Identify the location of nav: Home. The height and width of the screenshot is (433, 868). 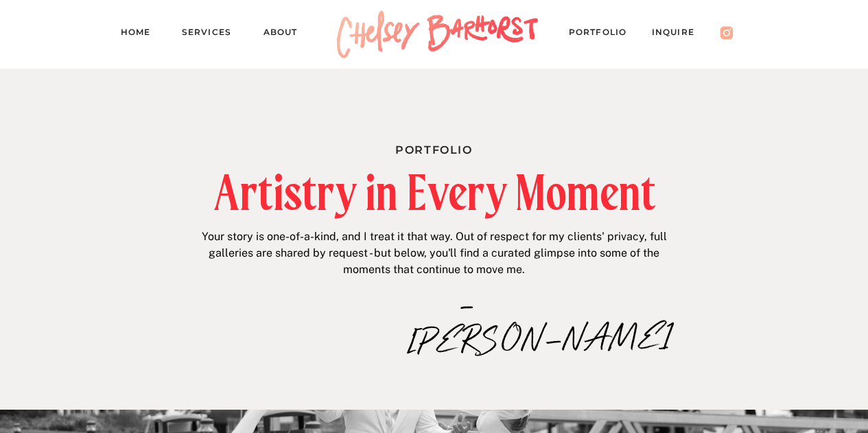
(141, 35).